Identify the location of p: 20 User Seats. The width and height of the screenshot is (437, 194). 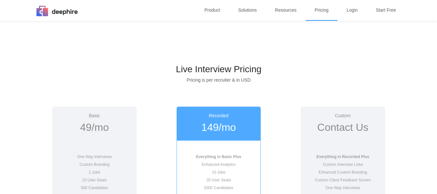
(219, 180).